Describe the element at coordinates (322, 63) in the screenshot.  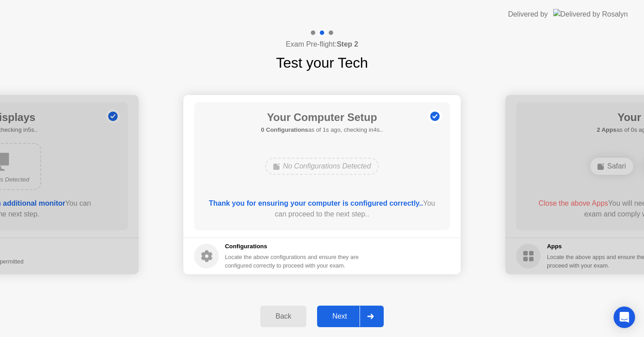
I see `h1: Test your Tech` at that location.